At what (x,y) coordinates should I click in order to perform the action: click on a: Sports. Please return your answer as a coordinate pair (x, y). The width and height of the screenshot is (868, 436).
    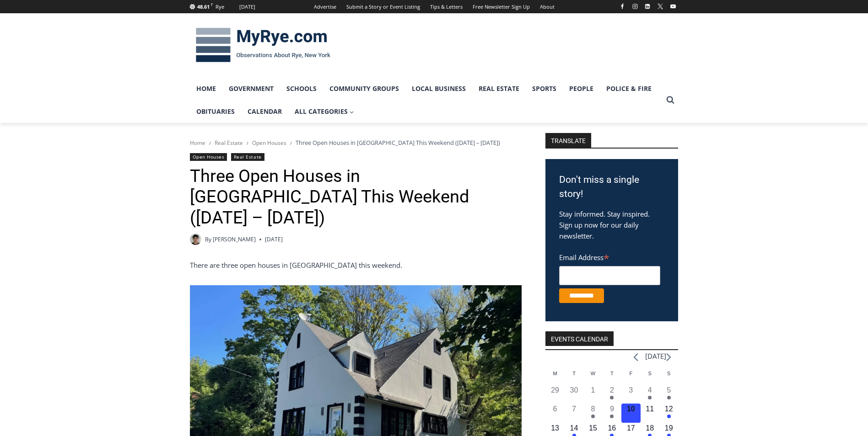
    Looking at the image, I should click on (544, 89).